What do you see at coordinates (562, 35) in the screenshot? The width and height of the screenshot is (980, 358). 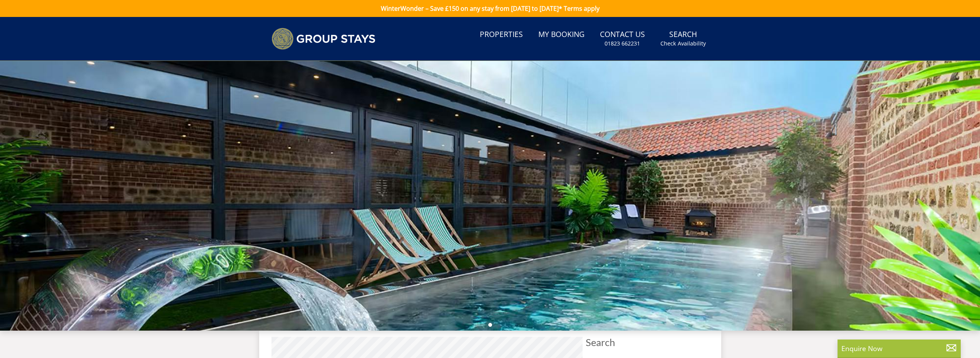 I see `a: My Booking` at bounding box center [562, 35].